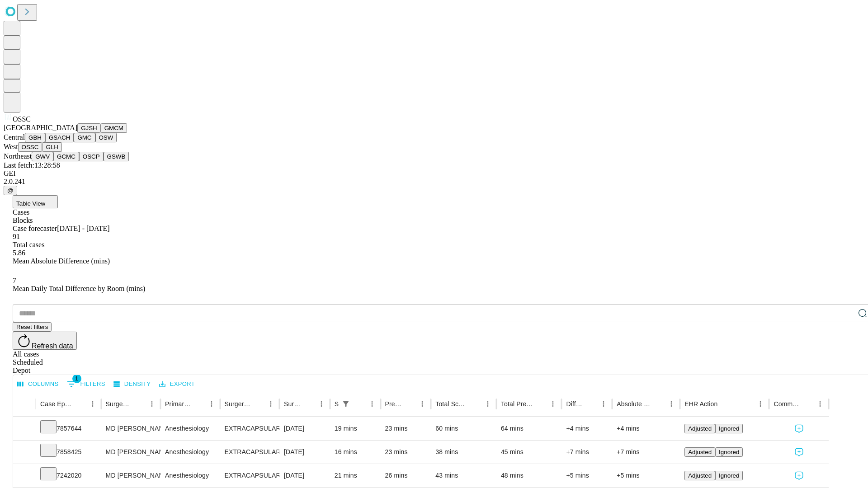 Image resolution: width=868 pixels, height=488 pixels. What do you see at coordinates (293, 404) in the screenshot?
I see `div: Surgery Date` at bounding box center [293, 404].